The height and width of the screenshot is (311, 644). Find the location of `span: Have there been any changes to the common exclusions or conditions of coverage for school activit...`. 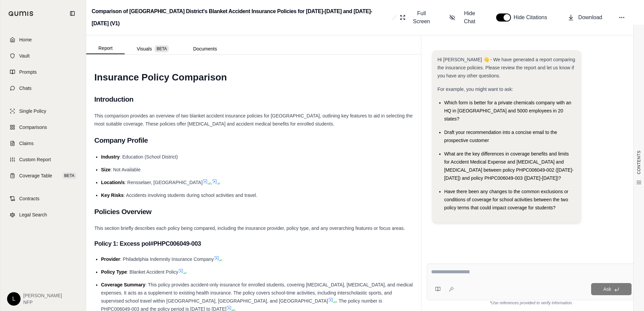

span: Have there been any changes to the common exclusions or conditions of coverage for school activit... is located at coordinates (506, 200).